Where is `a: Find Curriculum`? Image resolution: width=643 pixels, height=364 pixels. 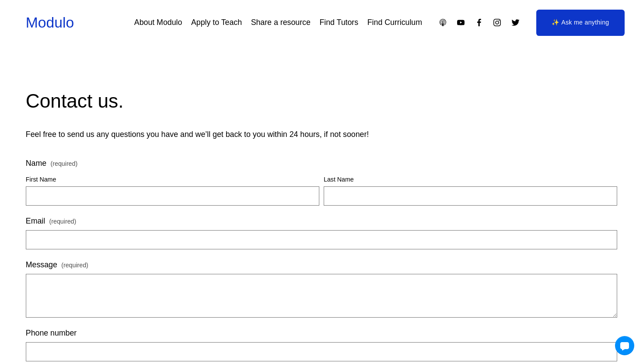
a: Find Curriculum is located at coordinates (394, 23).